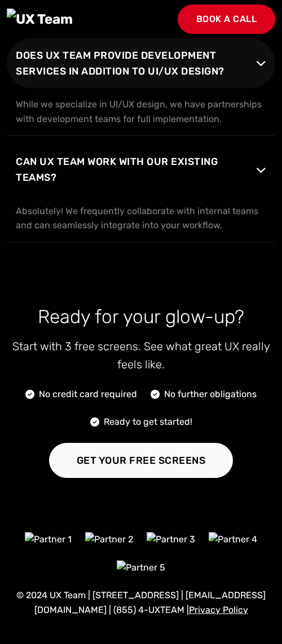 Image resolution: width=282 pixels, height=644 pixels. I want to click on h2: Ready for your glow-up?, so click(141, 317).